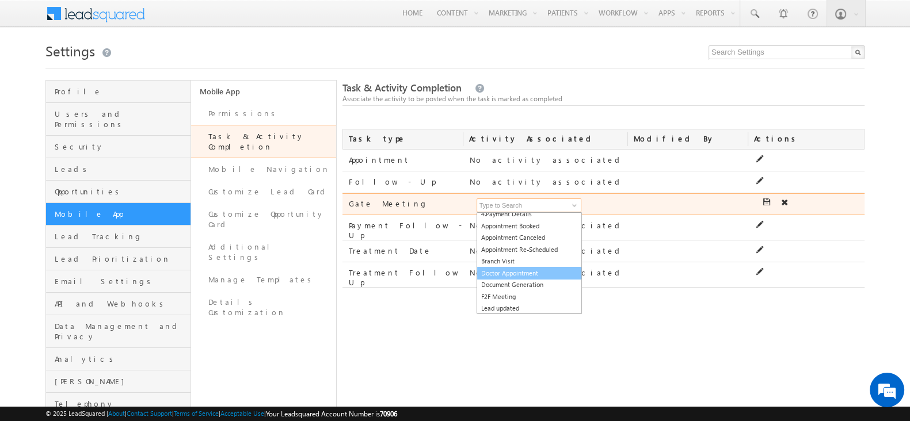 This screenshot has width=910, height=421. I want to click on span: Task & Activity Completion, so click(402, 88).